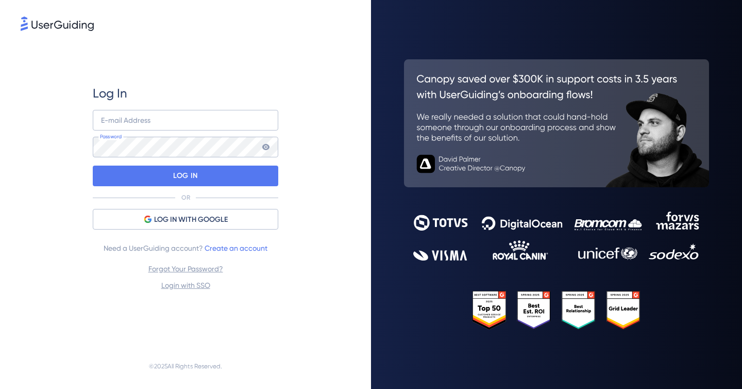 This screenshot has width=742, height=389. I want to click on span: LOG IN WITH GOOGLE, so click(191, 220).